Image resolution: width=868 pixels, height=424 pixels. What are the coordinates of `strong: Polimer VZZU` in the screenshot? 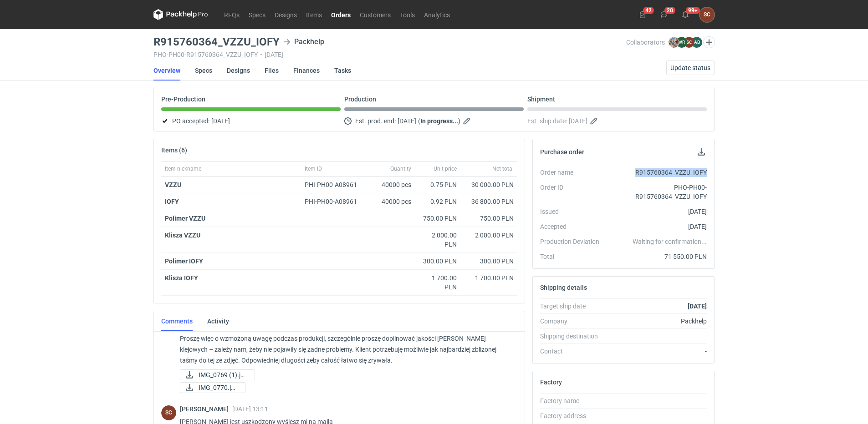 It's located at (185, 219).